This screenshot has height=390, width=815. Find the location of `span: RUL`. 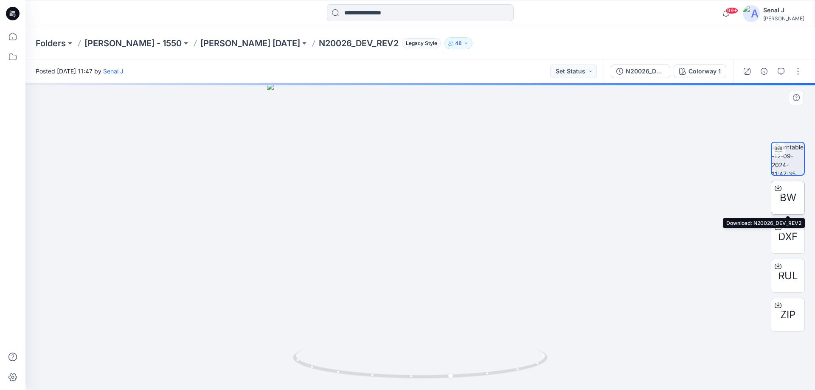

span: RUL is located at coordinates (788, 276).